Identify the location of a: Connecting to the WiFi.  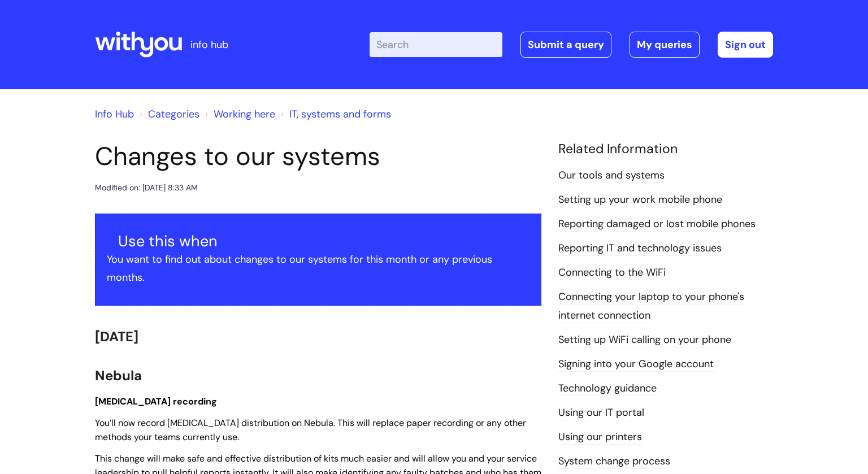
(612, 273).